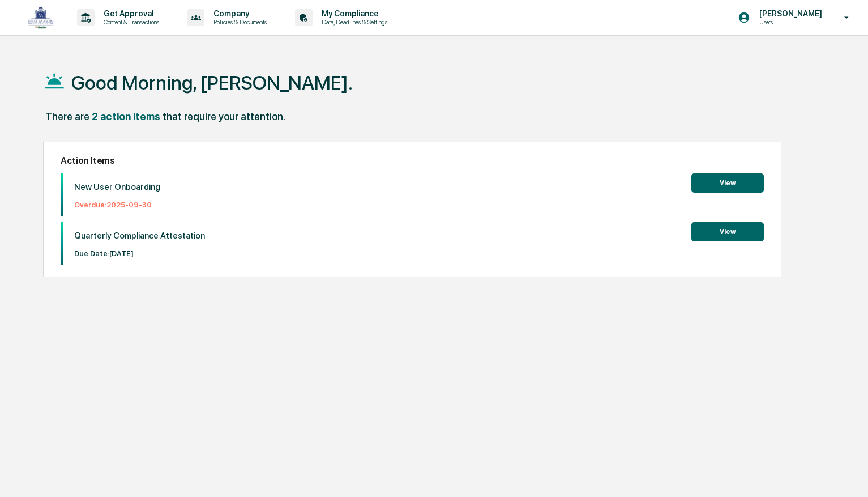 The image size is (868, 497). Describe the element at coordinates (239, 14) in the screenshot. I see `p: Company` at that location.